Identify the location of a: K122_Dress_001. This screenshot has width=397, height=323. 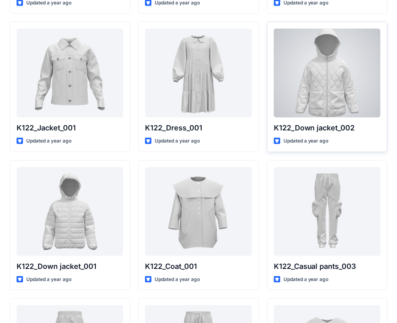
(198, 73).